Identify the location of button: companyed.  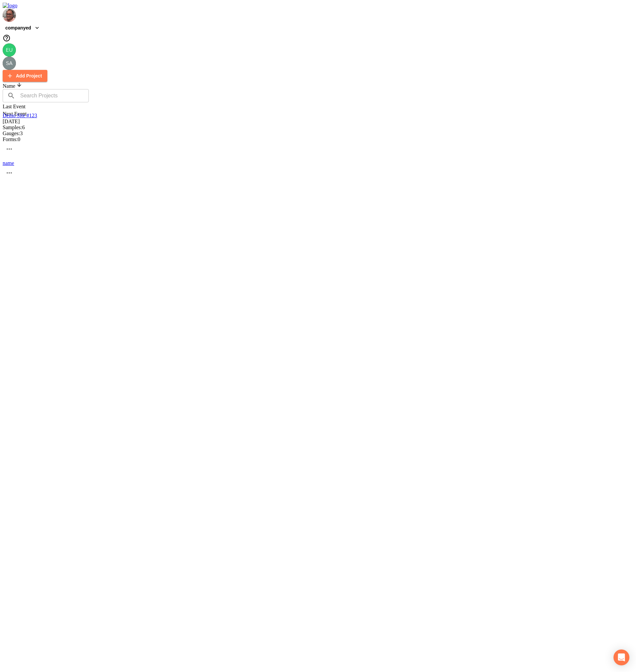
(22, 28).